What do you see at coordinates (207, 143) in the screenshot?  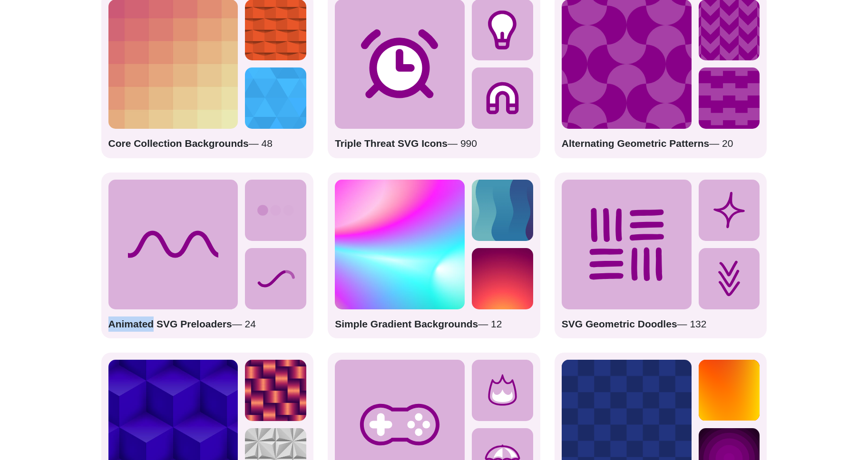 I see `p: — 48` at bounding box center [207, 143].